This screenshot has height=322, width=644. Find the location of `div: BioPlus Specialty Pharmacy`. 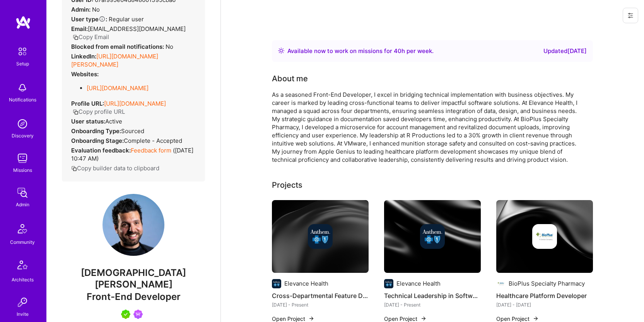

div: BioPlus Specialty Pharmacy is located at coordinates (546, 283).